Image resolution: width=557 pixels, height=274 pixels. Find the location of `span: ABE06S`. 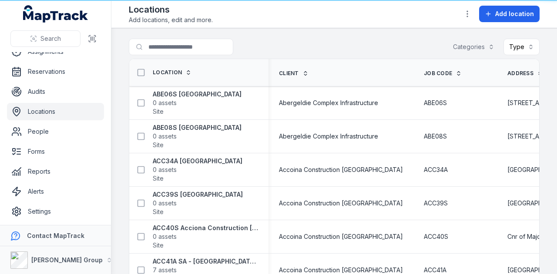

span: ABE06S is located at coordinates (435, 103).